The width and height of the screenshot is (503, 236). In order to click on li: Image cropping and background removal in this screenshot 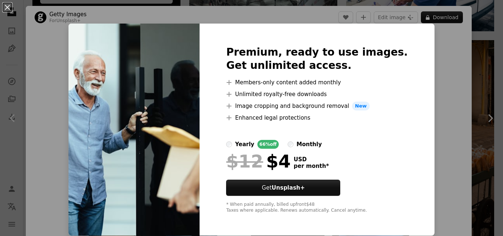, I will do `click(316, 106)`.